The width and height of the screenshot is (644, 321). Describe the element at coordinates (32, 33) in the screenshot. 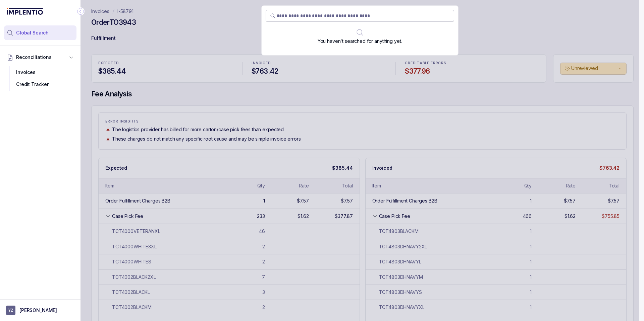

I see `span: Global Search` at that location.